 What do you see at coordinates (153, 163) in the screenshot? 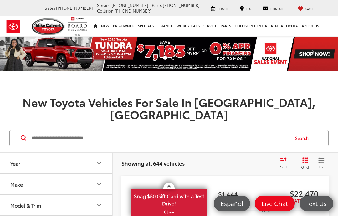
I see `span: Showing all 644 vehicles` at bounding box center [153, 163].